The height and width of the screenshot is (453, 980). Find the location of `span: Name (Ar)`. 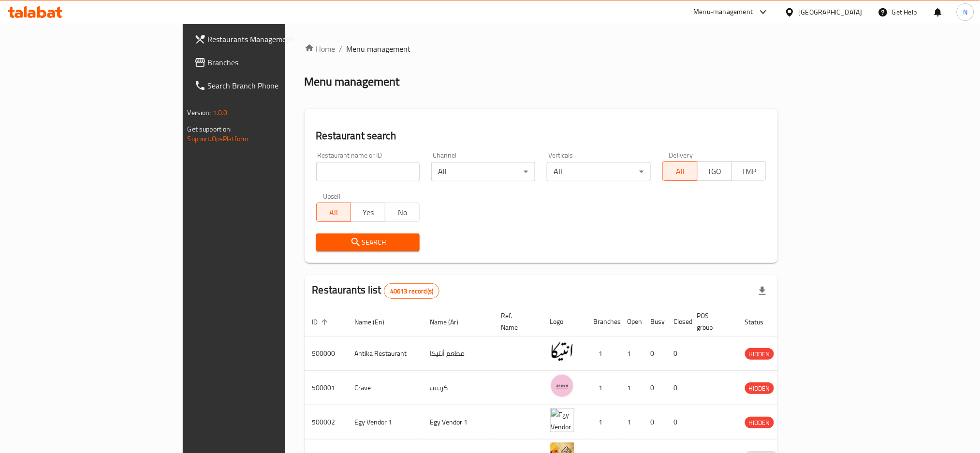

span: Name (Ar) is located at coordinates (450, 322).